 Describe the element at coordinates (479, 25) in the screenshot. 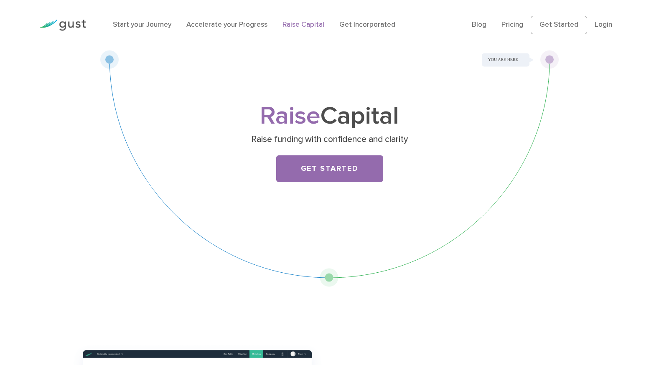

I see `a: Blog` at that location.